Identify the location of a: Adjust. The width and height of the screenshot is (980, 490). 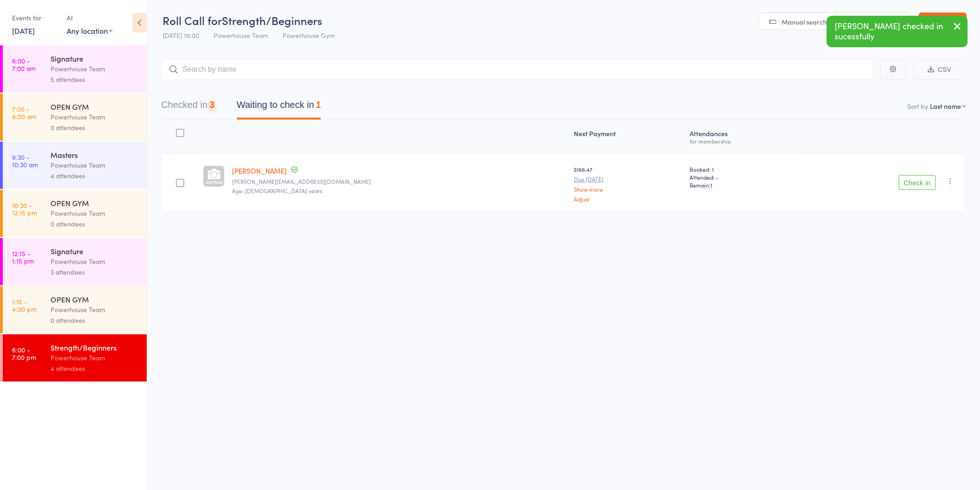
(628, 199).